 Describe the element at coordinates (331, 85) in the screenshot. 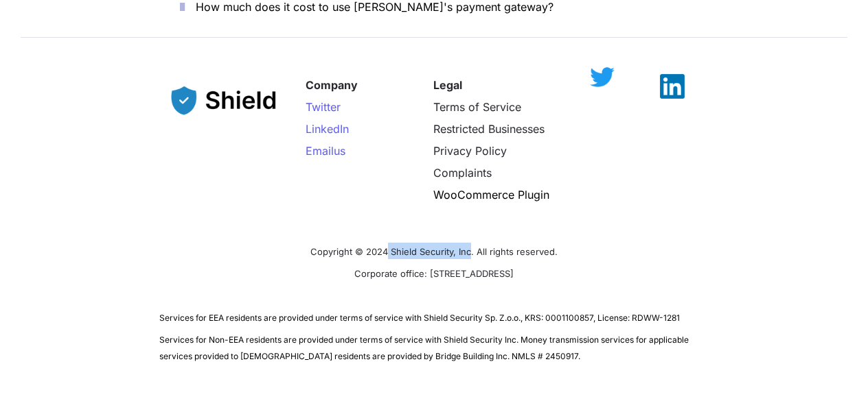

I see `strong: Company` at that location.